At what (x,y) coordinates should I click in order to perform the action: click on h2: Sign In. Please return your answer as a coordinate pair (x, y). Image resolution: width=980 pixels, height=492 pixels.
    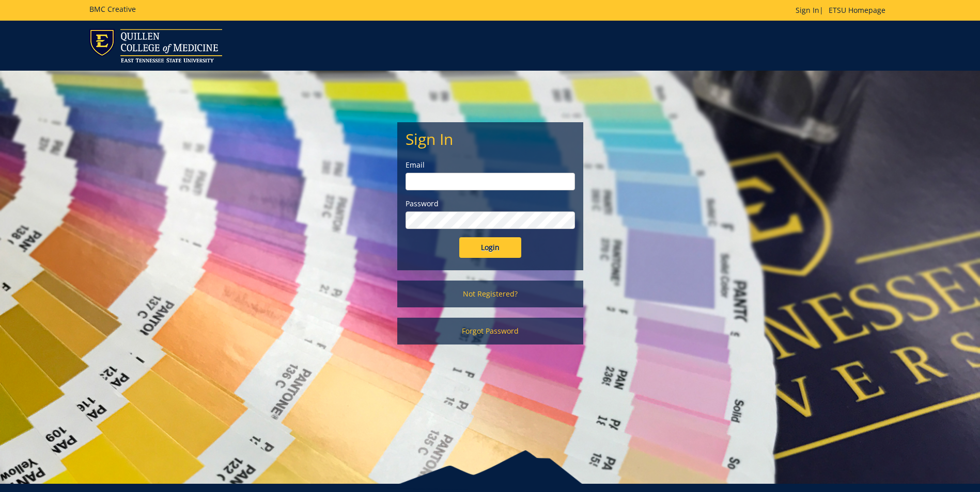
    Looking at the image, I should click on (490, 139).